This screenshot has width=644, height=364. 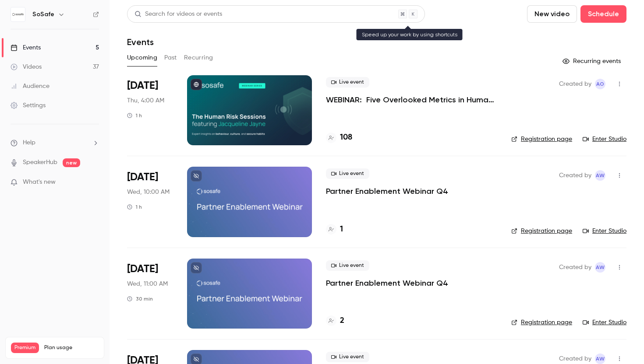 I want to click on span: Thu, 4:00 AM, so click(x=145, y=101).